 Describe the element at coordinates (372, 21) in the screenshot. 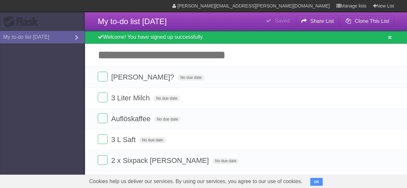

I see `b: Clone This List` at that location.